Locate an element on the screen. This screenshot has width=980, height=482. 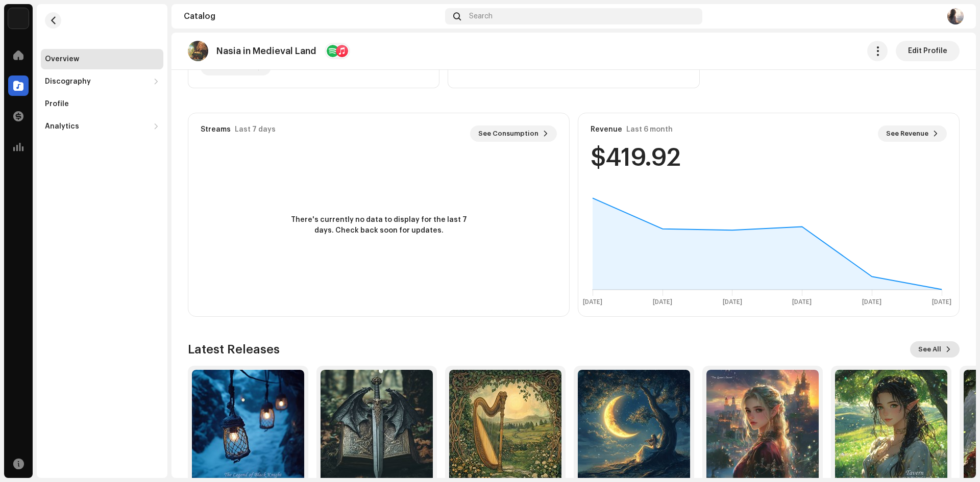
re-m-nav-dropdown: Analytics is located at coordinates (102, 127).